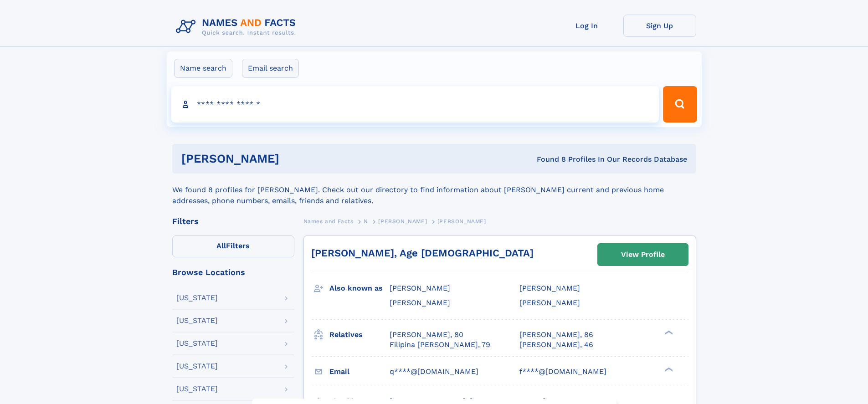 The height and width of the screenshot is (404, 868). I want to click on a: Sign Up, so click(659, 25).